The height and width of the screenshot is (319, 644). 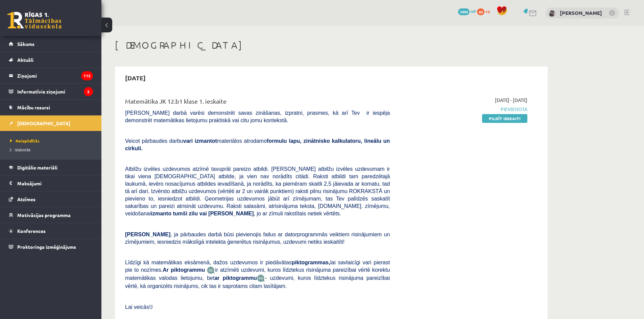 What do you see at coordinates (211, 271) in the screenshot?
I see `img: JfuEzvunn4EvwAAAAASUVORK5CYII=` at bounding box center [211, 271].